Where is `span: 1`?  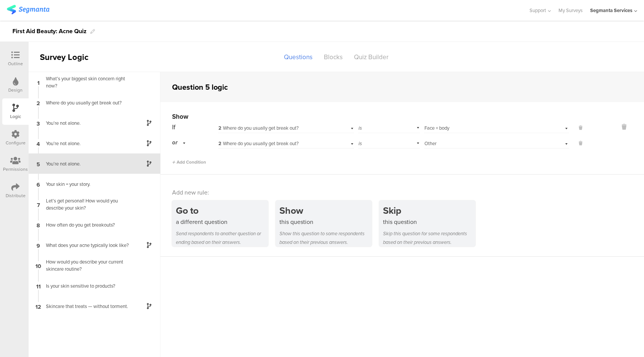 span: 1 is located at coordinates (39, 82).